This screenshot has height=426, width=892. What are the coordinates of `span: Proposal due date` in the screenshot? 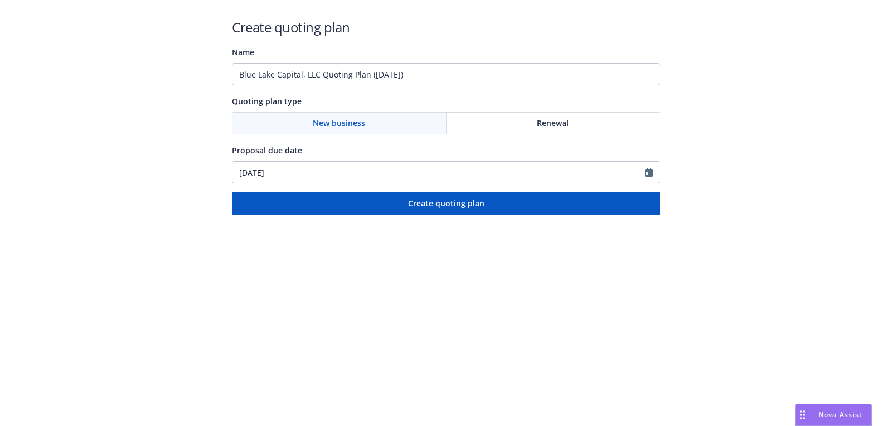 It's located at (267, 150).